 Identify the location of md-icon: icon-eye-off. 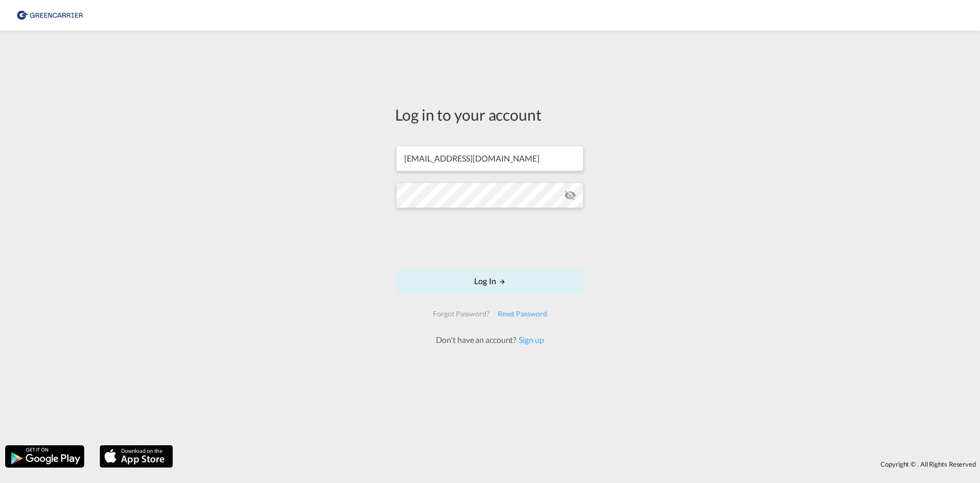
(570, 195).